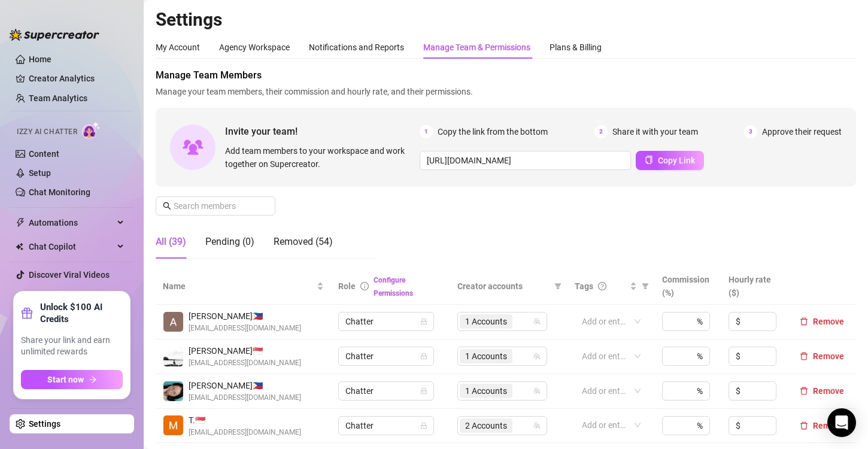  Describe the element at coordinates (583, 286) in the screenshot. I see `span: Tags` at that location.